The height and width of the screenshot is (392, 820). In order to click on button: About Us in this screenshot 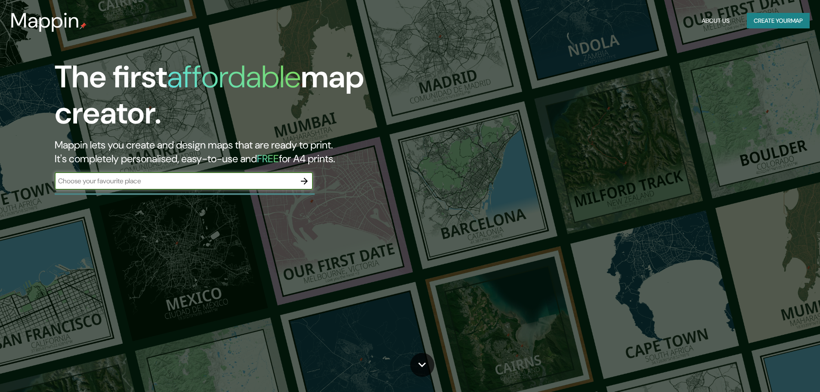, I will do `click(716, 21)`.